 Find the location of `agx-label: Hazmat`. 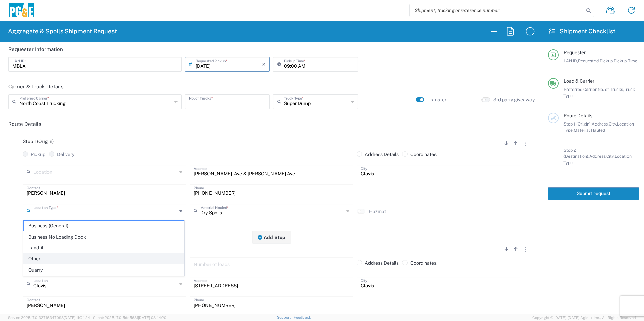

agx-label: Hazmat is located at coordinates (377, 212).